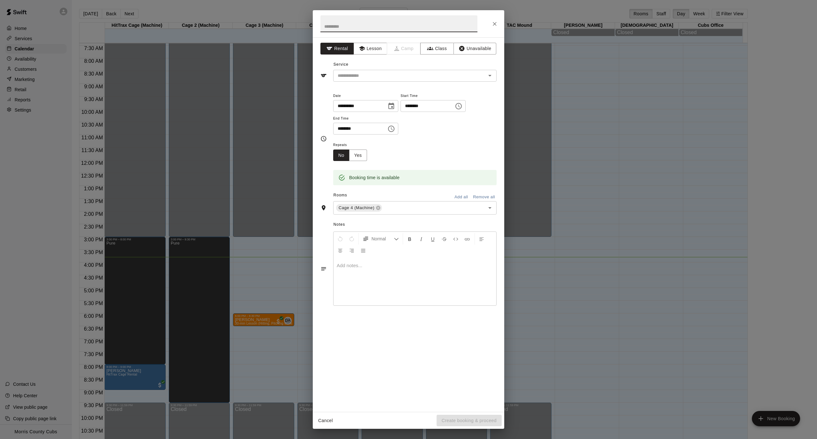 The width and height of the screenshot is (817, 439). Describe the element at coordinates (341, 64) in the screenshot. I see `span: Service` at that location.